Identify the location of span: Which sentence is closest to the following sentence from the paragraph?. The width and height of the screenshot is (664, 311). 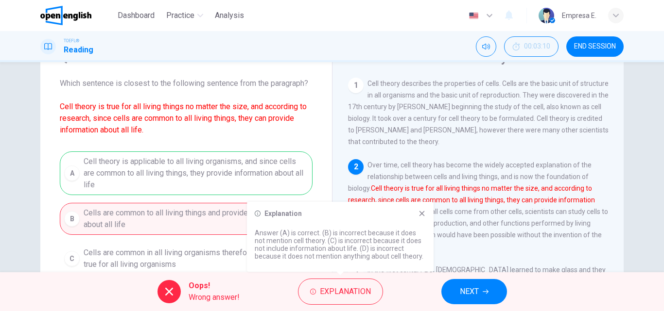
(186, 107).